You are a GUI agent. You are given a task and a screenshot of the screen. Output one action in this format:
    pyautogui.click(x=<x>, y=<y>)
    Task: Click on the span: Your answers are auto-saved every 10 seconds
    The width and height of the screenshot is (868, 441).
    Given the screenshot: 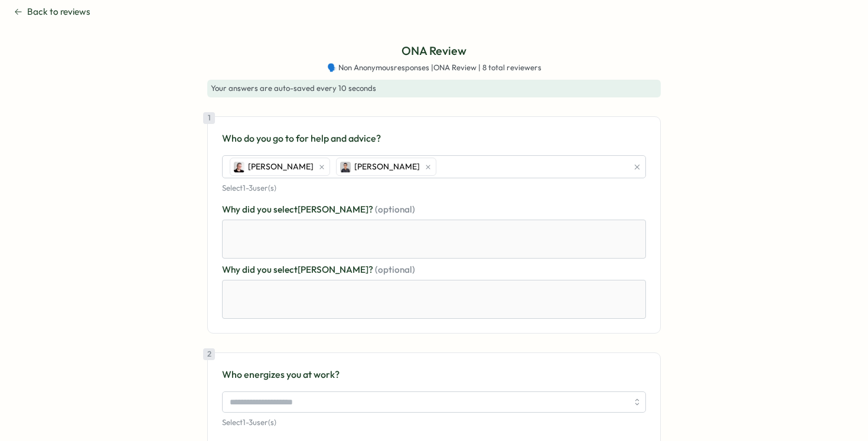 What is the action you would take?
    pyautogui.click(x=293, y=88)
    